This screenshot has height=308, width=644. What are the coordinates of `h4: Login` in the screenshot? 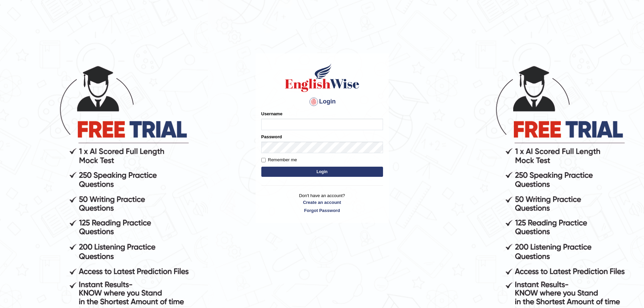 It's located at (322, 102).